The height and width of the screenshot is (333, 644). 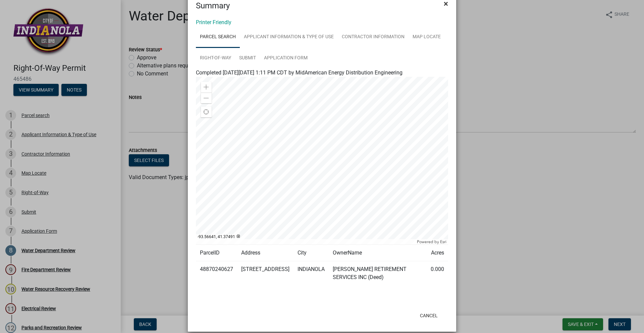 What do you see at coordinates (206, 98) in the screenshot?
I see `div: Zoom out` at bounding box center [206, 98].